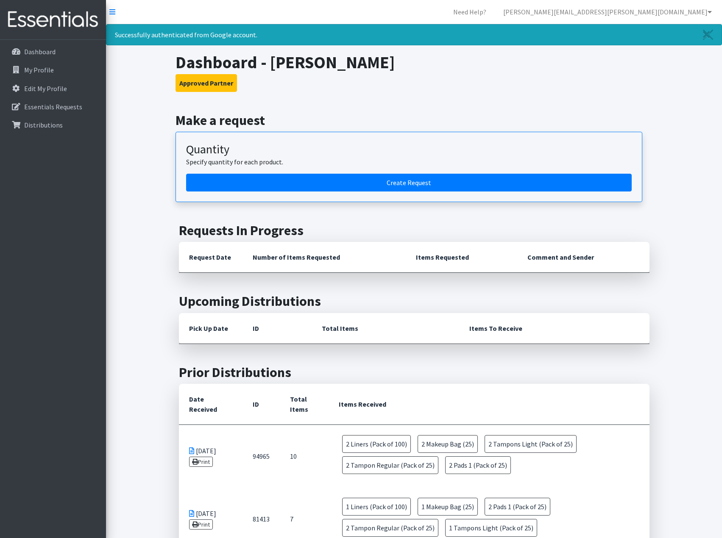  Describe the element at coordinates (39, 70) in the screenshot. I see `p: My Profile` at that location.